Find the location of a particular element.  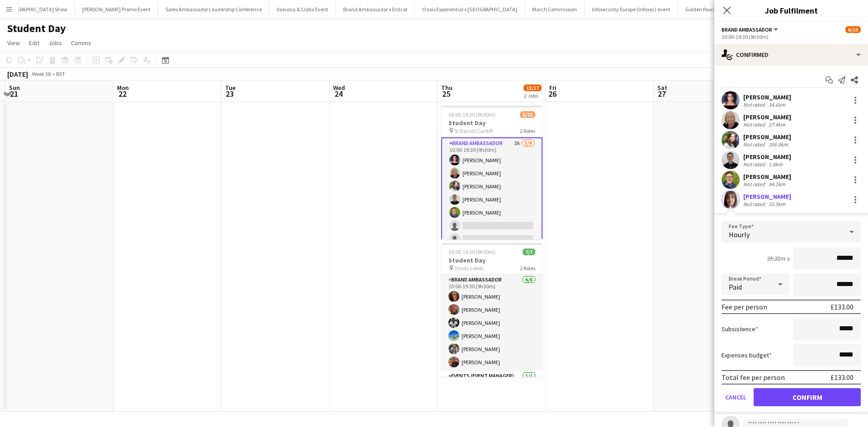

span: St Davids Cardiff is located at coordinates (473, 131).